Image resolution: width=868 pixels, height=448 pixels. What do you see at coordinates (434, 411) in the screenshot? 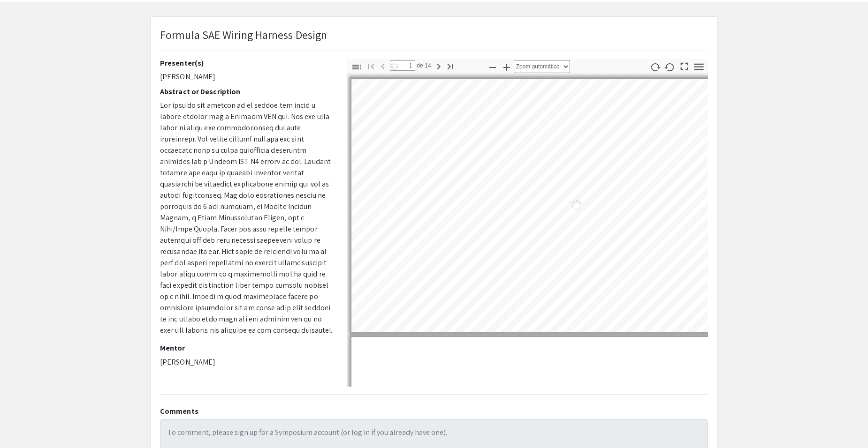
I see `h2: Comments` at bounding box center [434, 411].